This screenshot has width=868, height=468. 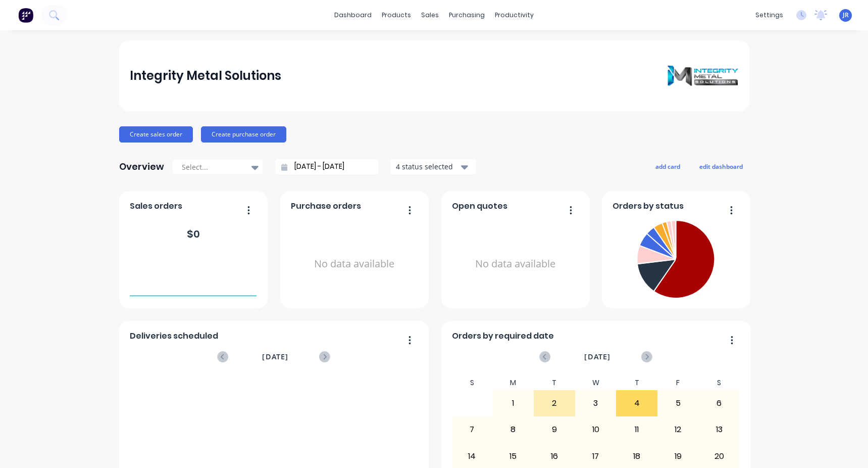 What do you see at coordinates (769, 15) in the screenshot?
I see `div: settings` at bounding box center [769, 15].